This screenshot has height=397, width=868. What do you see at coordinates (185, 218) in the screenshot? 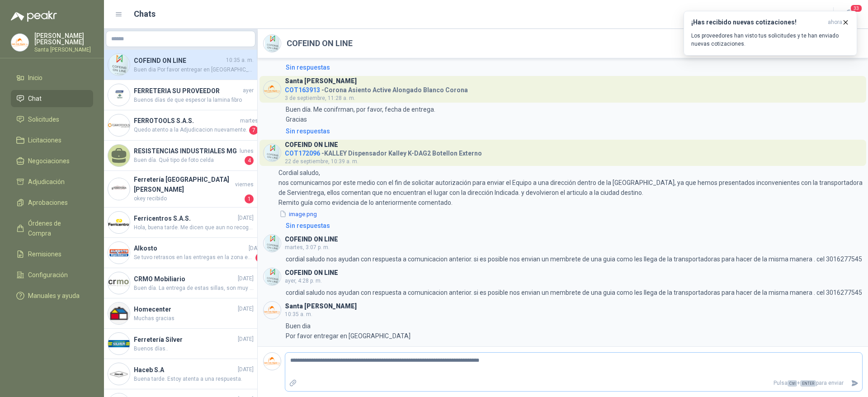
I see `h4: Ferricentros S.A.S.` at bounding box center [185, 218].